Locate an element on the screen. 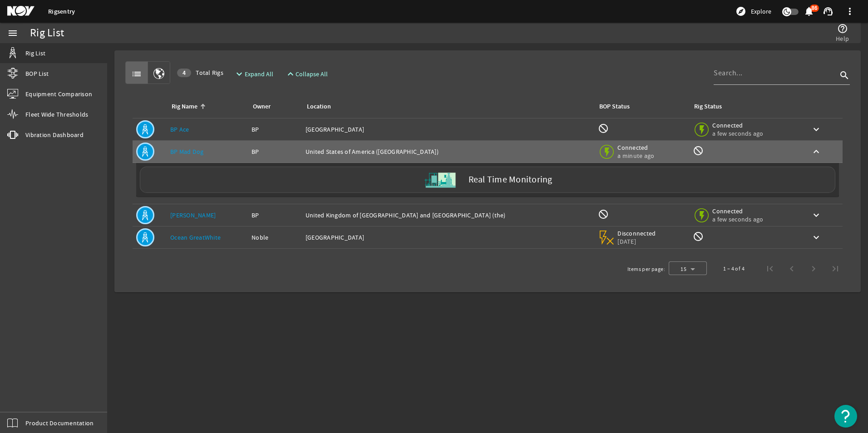 The height and width of the screenshot is (433, 868). mat-icon: list is located at coordinates (137, 74).